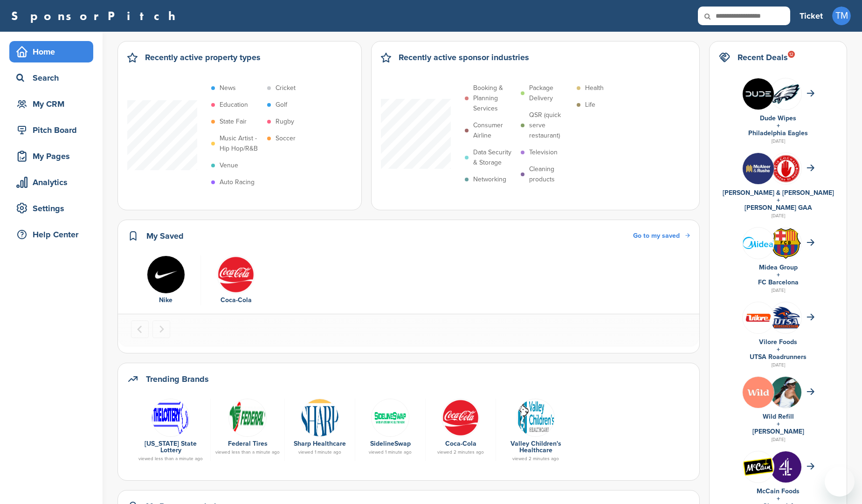 The height and width of the screenshot is (504, 862). Describe the element at coordinates (166, 274) in the screenshot. I see `img: Nike logo` at that location.